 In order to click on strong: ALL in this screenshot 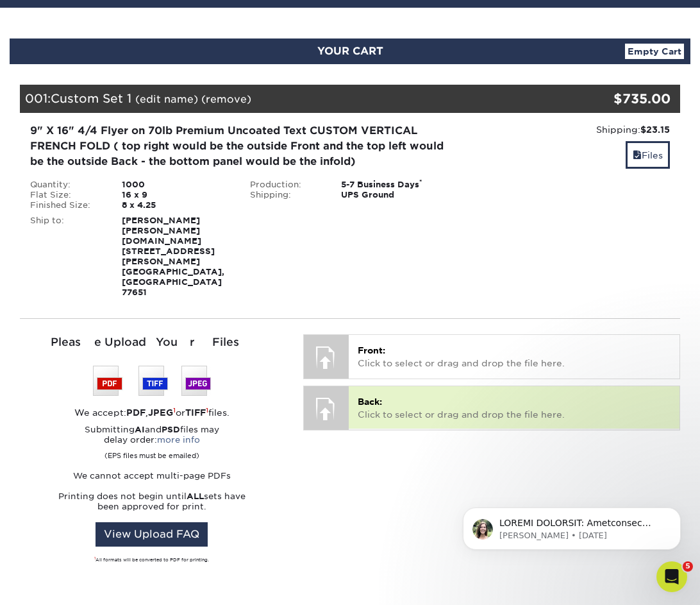, I will do `click(195, 496)`.